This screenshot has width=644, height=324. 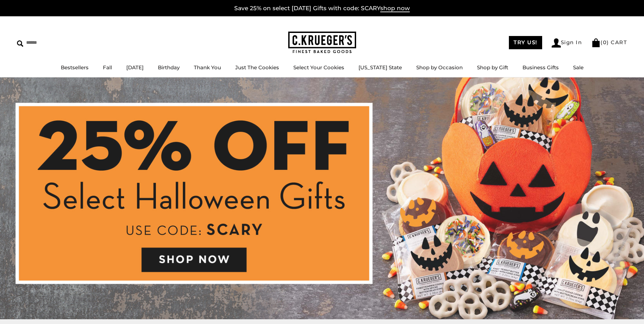 What do you see at coordinates (257, 67) in the screenshot?
I see `a: Just The Cookies` at bounding box center [257, 67].